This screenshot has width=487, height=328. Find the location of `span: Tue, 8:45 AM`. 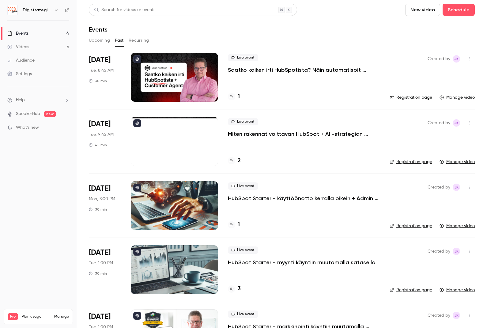

span: Tue, 8:45 AM is located at coordinates (101, 70).